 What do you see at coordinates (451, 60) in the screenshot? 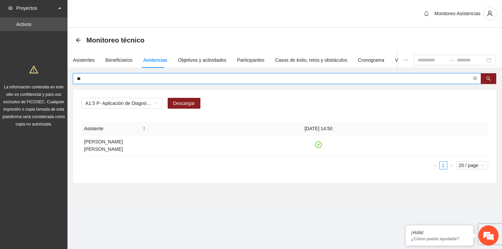
I see `span: swap-right` at bounding box center [451, 60].